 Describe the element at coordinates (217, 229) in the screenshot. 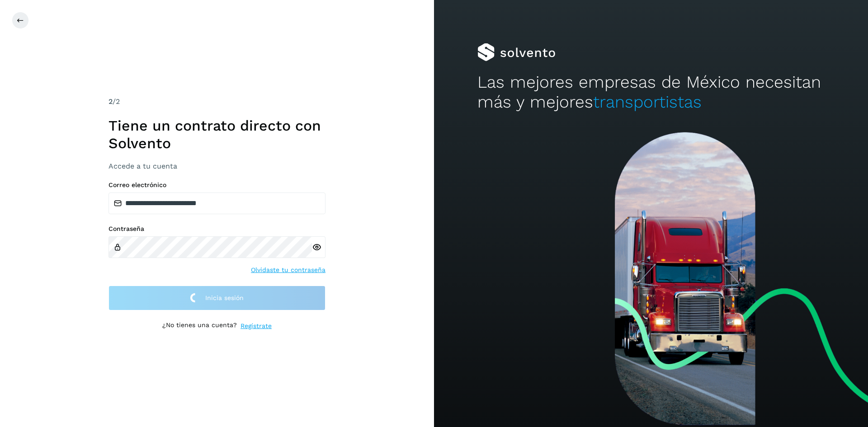

I see `label: Contraseña` at that location.